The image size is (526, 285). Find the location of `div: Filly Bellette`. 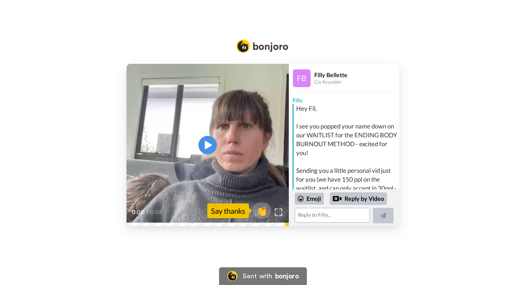

div: Filly Bellette is located at coordinates (357, 74).